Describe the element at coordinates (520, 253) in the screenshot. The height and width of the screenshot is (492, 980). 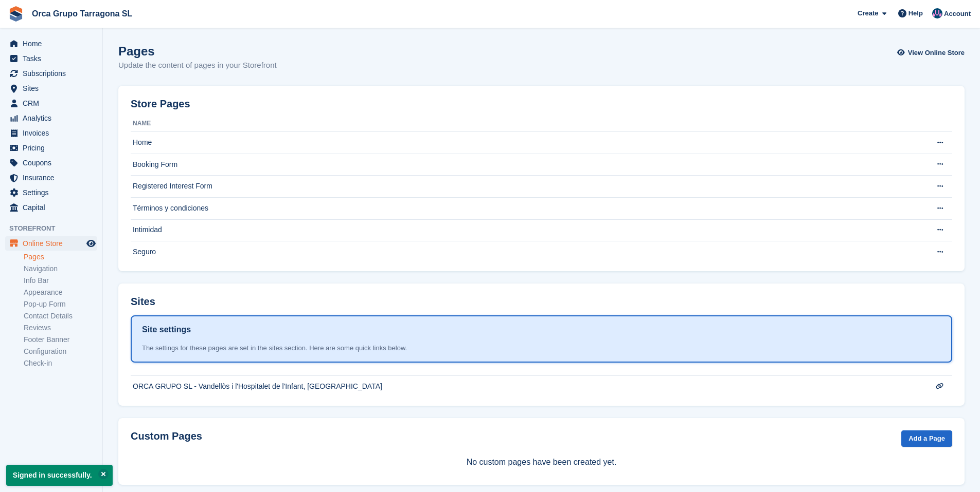
I see `td: Seguro` at that location.